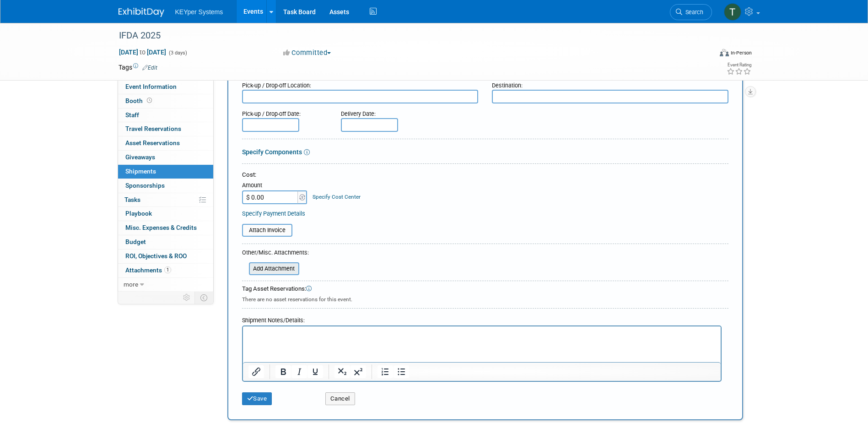  Describe the element at coordinates (149, 100) in the screenshot. I see `span: Booth not reserved yet` at that location.